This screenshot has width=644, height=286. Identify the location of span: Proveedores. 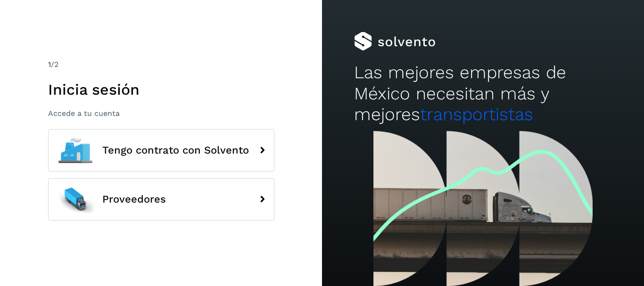
(134, 199).